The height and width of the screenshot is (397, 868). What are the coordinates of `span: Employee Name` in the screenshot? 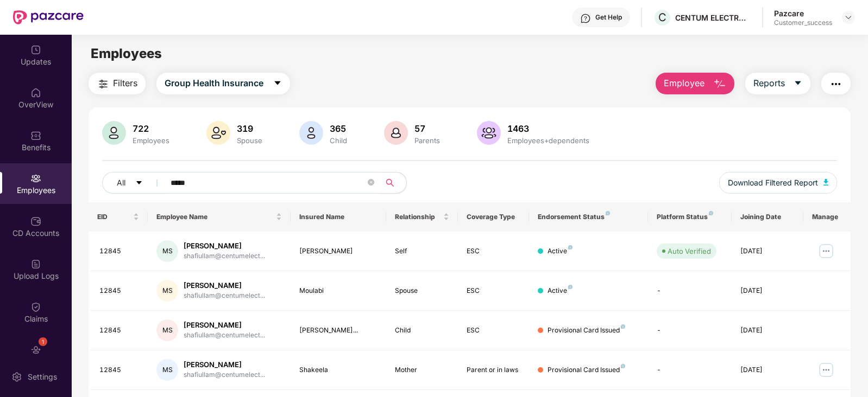 It's located at (215, 217).